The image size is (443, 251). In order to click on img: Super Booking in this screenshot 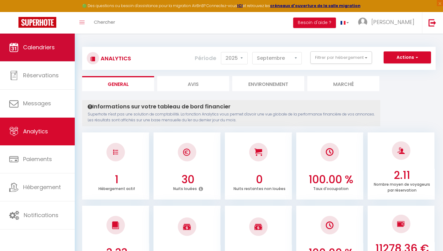, I will do `click(37, 22)`.